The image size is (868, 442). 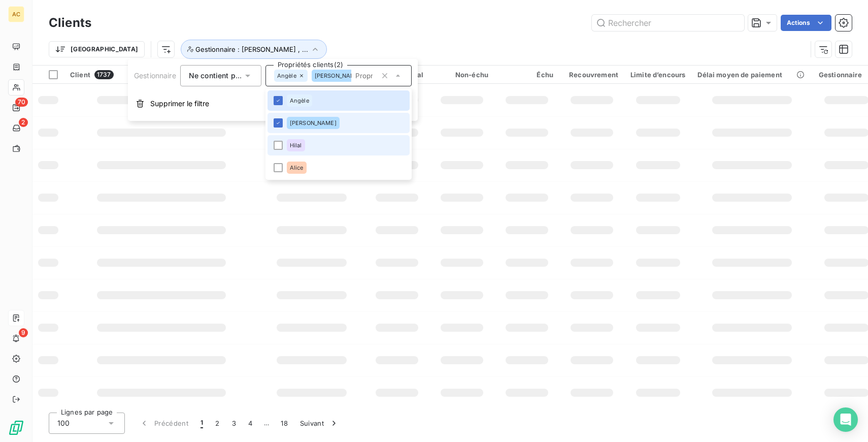 What do you see at coordinates (752, 74) in the screenshot?
I see `div: Délai moyen de paiement` at bounding box center [752, 74].